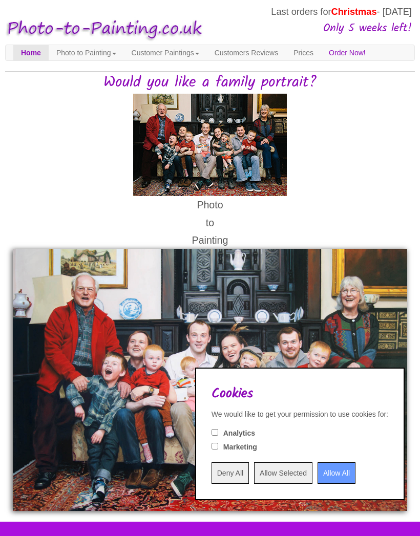 The height and width of the screenshot is (536, 420). I want to click on p: to, so click(210, 223).